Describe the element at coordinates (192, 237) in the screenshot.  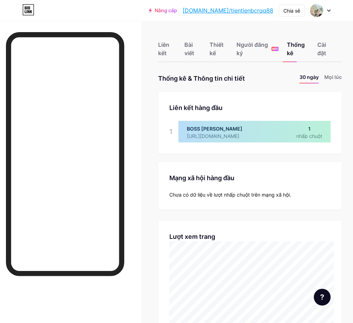
I see `font: Lượt xem trang` at that location.